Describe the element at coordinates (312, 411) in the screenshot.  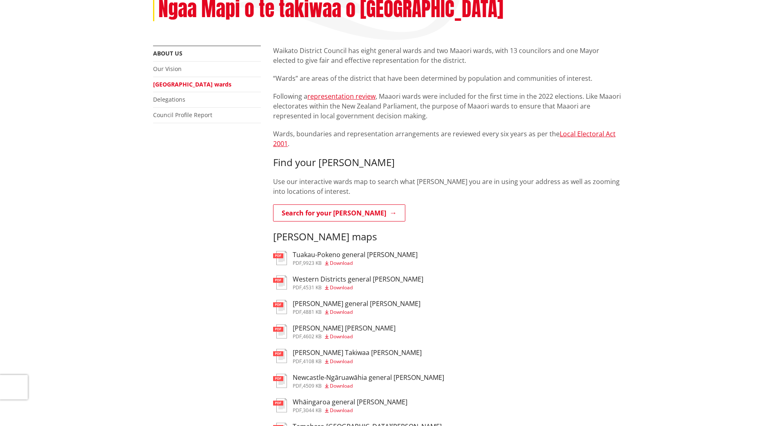
I see `span: 3044 KB` at that location.